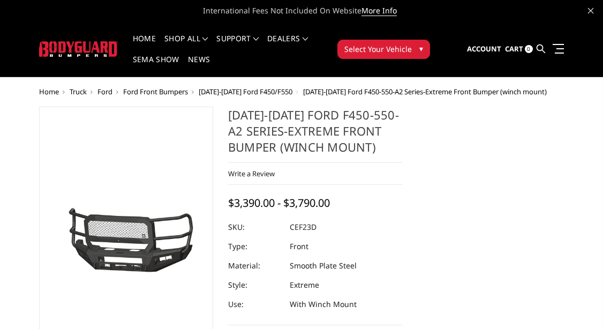 The height and width of the screenshot is (329, 603). I want to click on span: Account, so click(484, 49).